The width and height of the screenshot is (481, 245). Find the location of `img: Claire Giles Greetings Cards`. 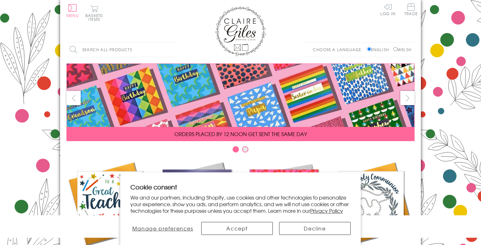

img: Claire Giles Greetings Cards is located at coordinates (240, 31).